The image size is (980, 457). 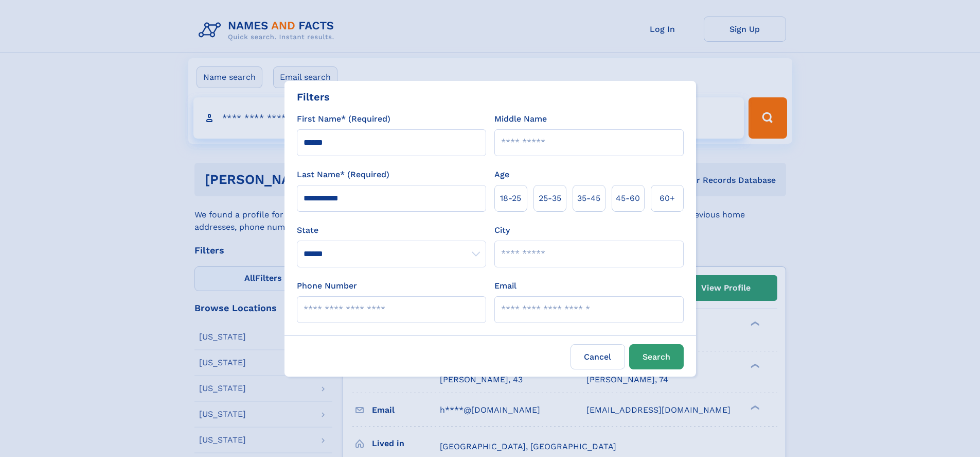 I want to click on label: State, so click(x=392, y=231).